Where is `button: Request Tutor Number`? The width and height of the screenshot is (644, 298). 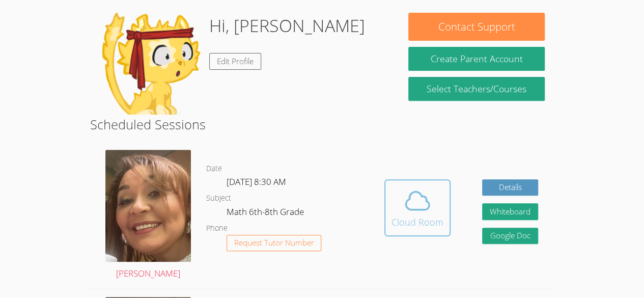 button: Request Tutor Number is located at coordinates (274, 243).